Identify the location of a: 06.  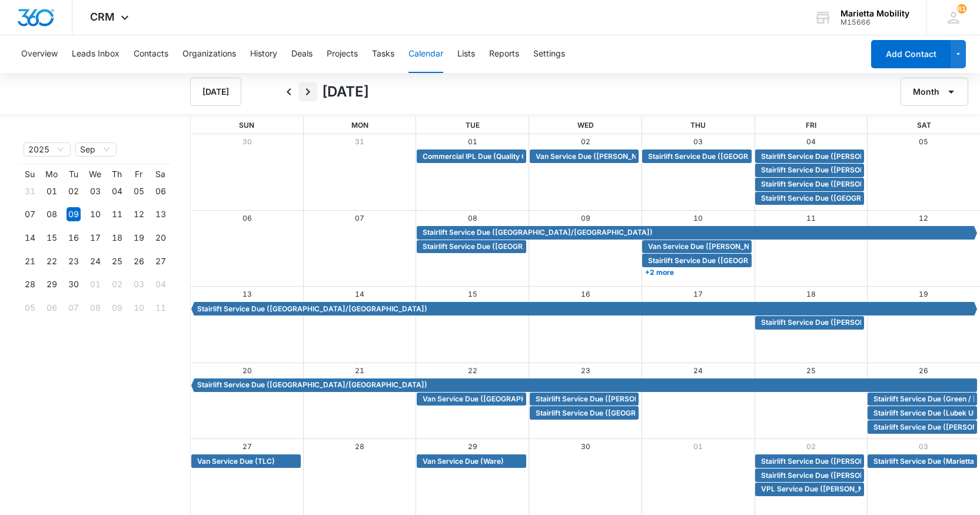
(247, 218).